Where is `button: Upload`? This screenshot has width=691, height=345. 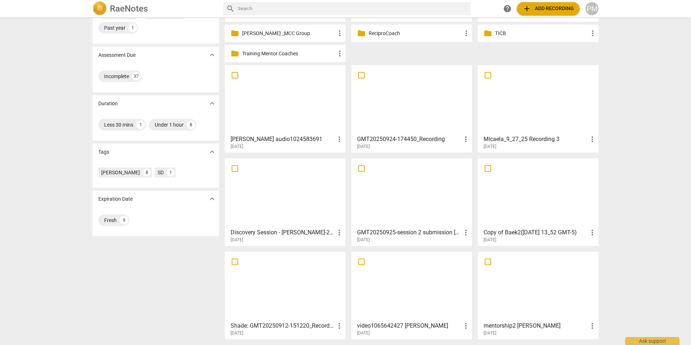
button: Upload is located at coordinates (548, 9).